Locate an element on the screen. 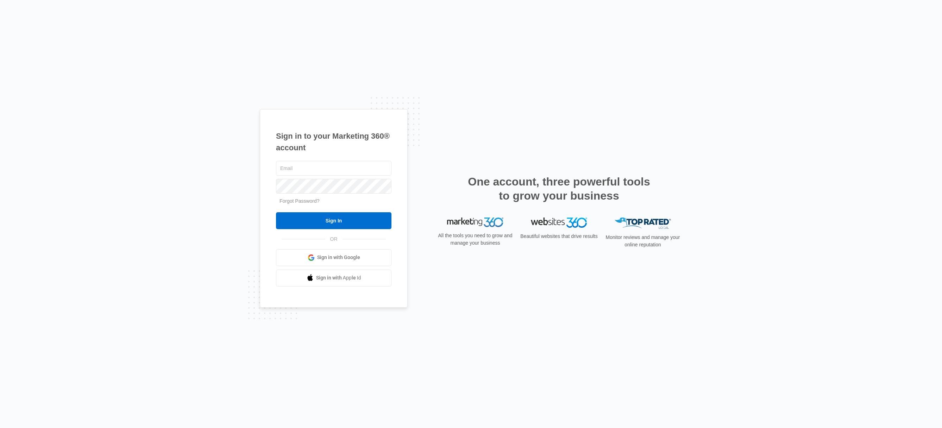 The height and width of the screenshot is (428, 942). img: Websites 360 is located at coordinates (559, 223).